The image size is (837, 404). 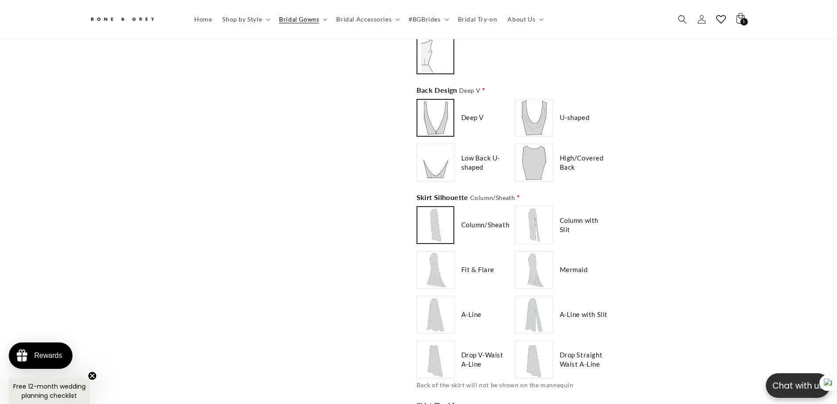 I want to click on img: https://cdn.shopify.com/s/files/1/0750/3832/7081/files/column_with_slit_95bf325b-2d13-487d-92d3-c..., so click(x=534, y=225).